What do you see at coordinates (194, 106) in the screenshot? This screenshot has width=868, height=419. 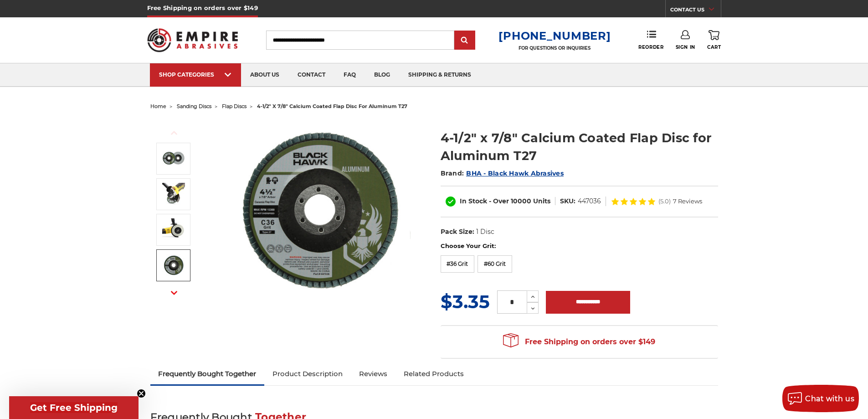 I see `a: sanding discs` at bounding box center [194, 106].